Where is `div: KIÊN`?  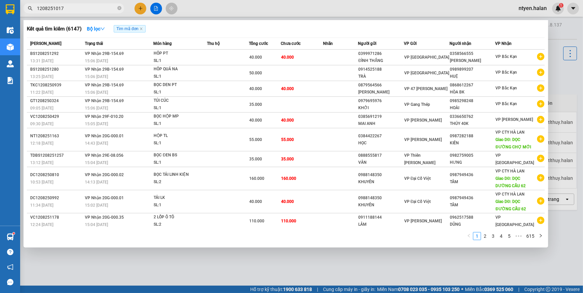 div: KIÊN is located at coordinates (472, 143).